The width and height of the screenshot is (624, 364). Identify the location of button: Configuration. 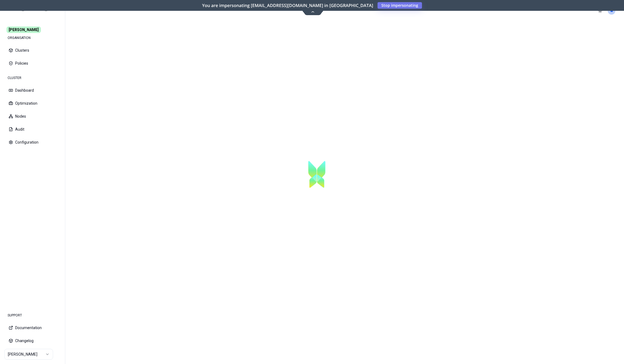
(32, 142).